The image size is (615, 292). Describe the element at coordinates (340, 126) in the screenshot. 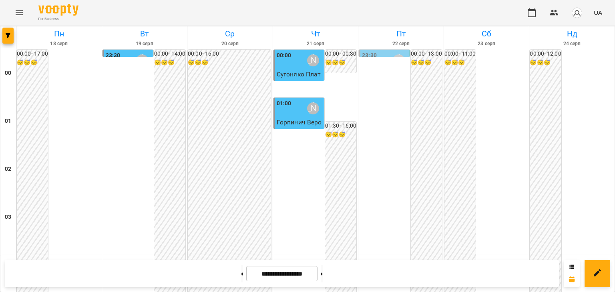

I see `h6: 01:30 - 16:00` at that location.